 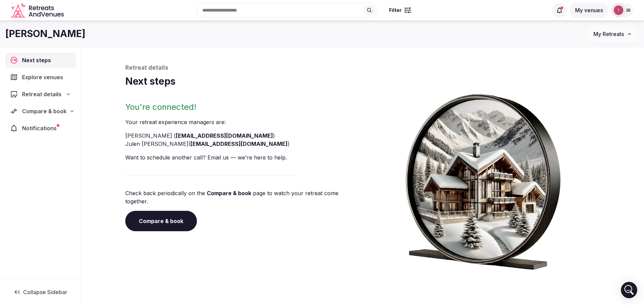 I want to click on span: Compare & book, so click(x=44, y=111).